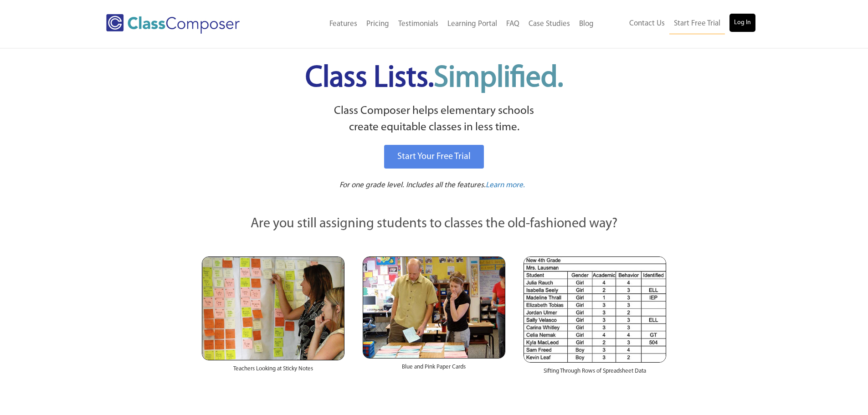  I want to click on a: Pricing, so click(378, 24).